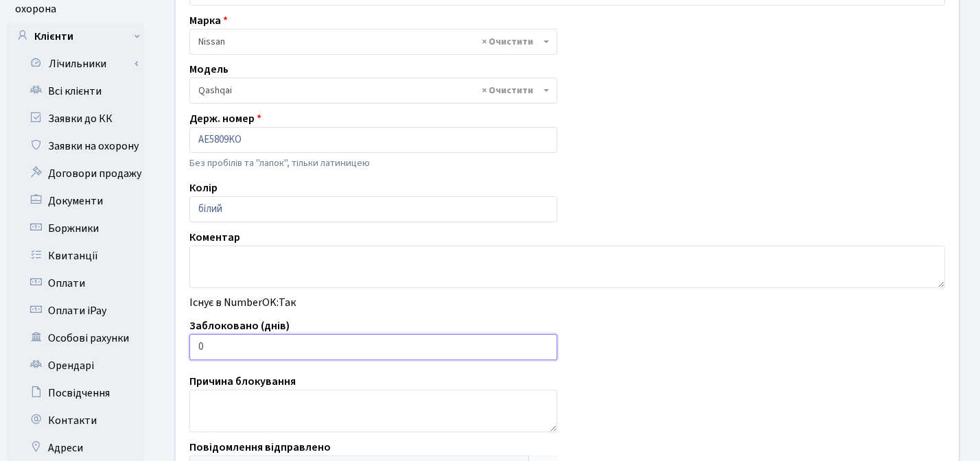 This screenshot has height=461, width=980. I want to click on a: Всі клієнти, so click(75, 92).